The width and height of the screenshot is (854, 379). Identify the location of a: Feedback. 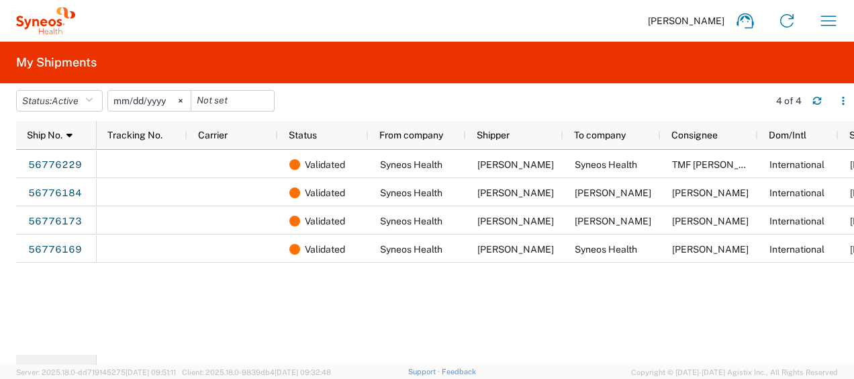
(459, 371).